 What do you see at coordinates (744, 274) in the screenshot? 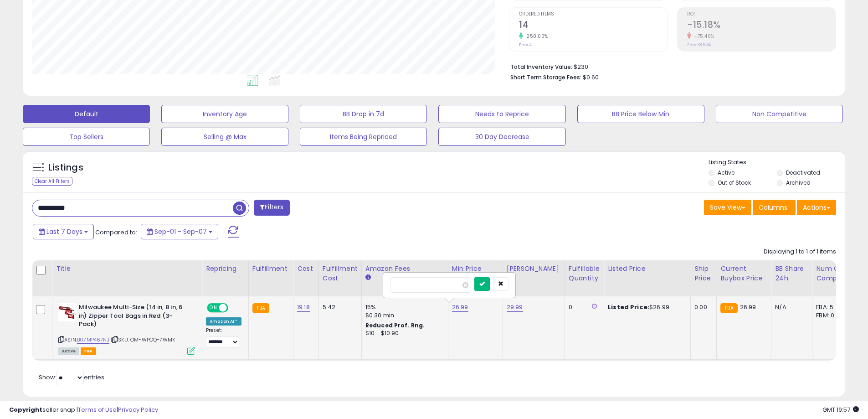
I see `div: Current Buybox Price` at bounding box center [744, 274].